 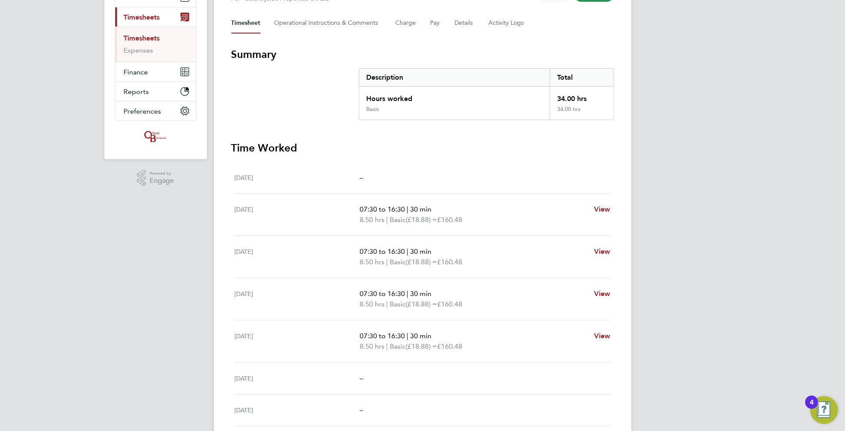 I want to click on span: Preferences, so click(x=143, y=111).